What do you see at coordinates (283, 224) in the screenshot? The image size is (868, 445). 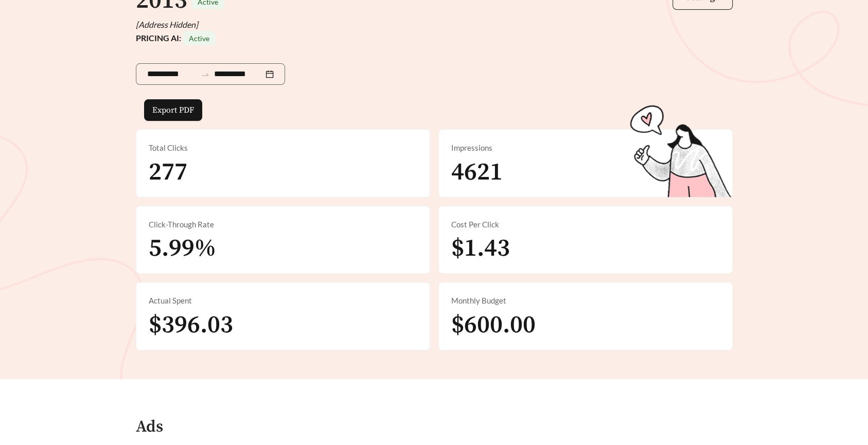 I see `div: Click-Through Rate` at bounding box center [283, 224].